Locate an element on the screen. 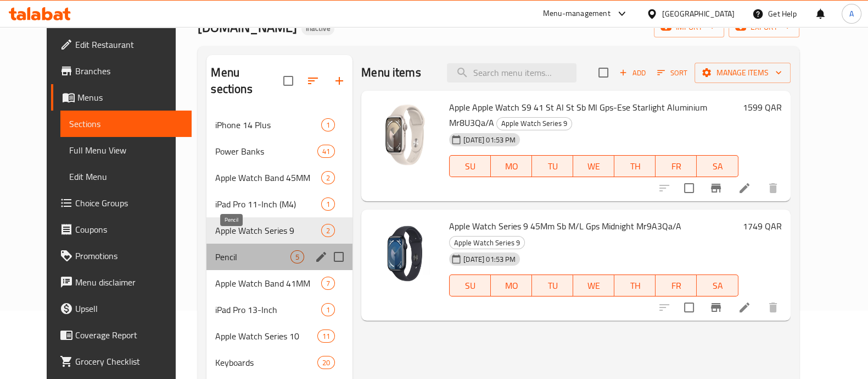 The height and width of the screenshot is (379, 868). span: Coverage Report is located at coordinates (129, 335).